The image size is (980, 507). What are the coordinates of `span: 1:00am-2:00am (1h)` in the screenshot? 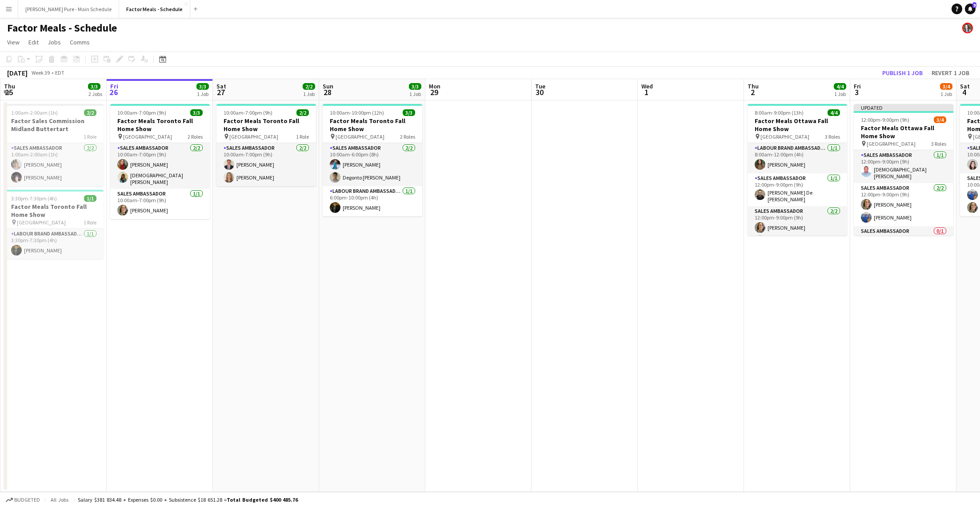 It's located at (34, 112).